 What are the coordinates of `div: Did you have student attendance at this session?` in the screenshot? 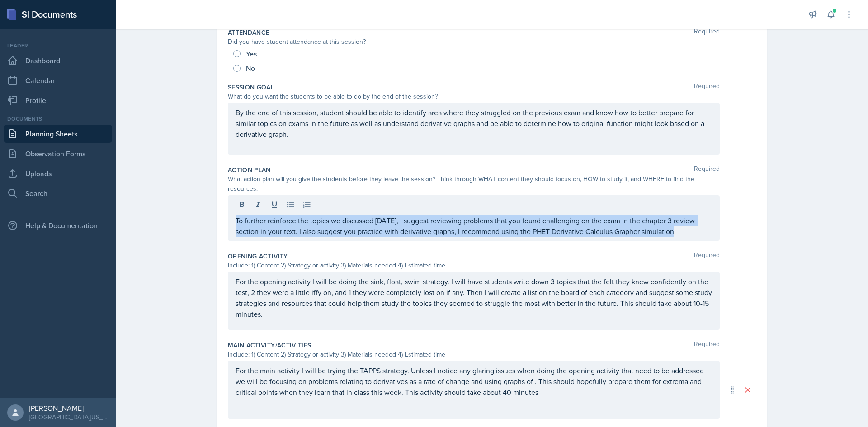 It's located at (474, 42).